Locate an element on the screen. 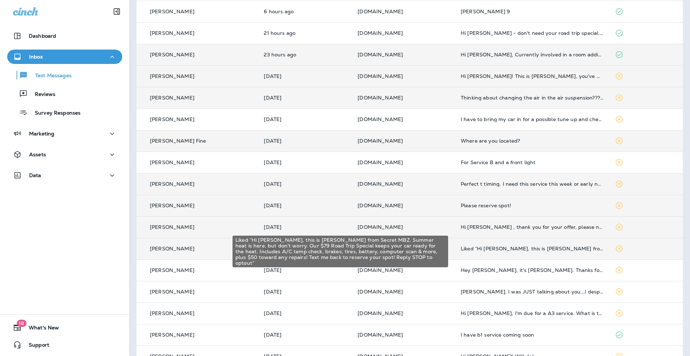 The height and width of the screenshot is (356, 690). p: Data is located at coordinates (35, 175).